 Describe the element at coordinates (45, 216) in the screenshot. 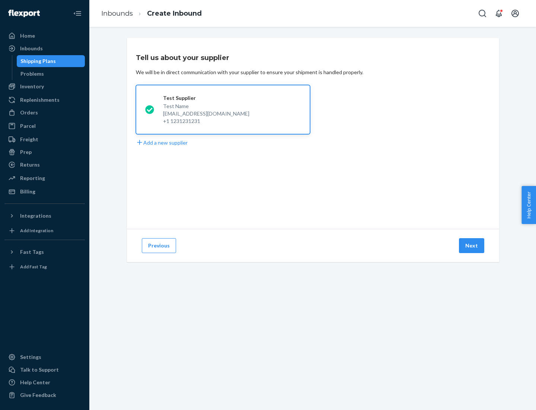

I see `button: Integrations` at that location.